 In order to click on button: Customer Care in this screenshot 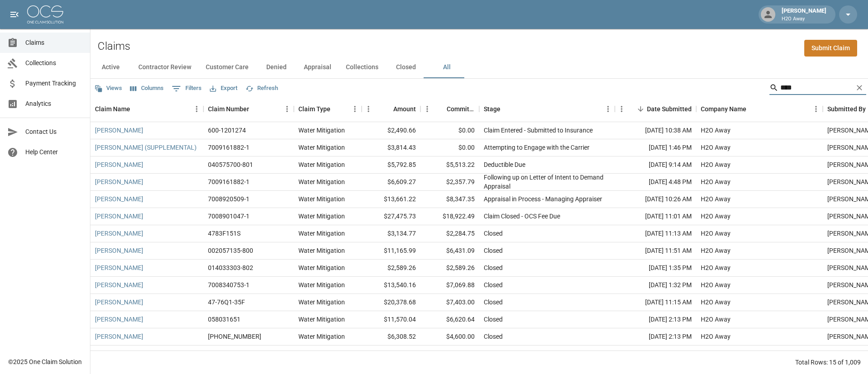, I will do `click(227, 68)`.